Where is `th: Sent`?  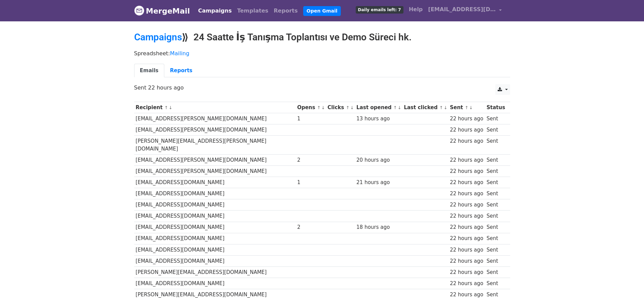 th: Sent is located at coordinates (467, 108).